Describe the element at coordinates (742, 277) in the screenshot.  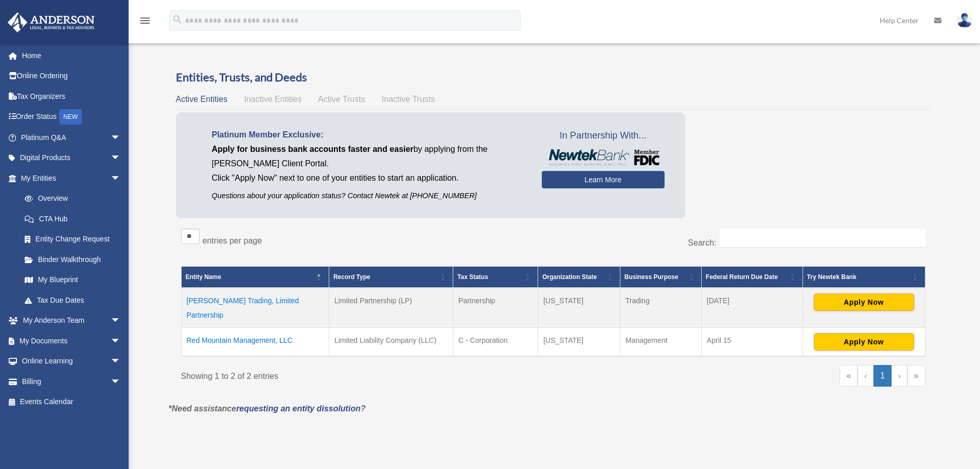
I see `span: Federal Return Due Date` at that location.